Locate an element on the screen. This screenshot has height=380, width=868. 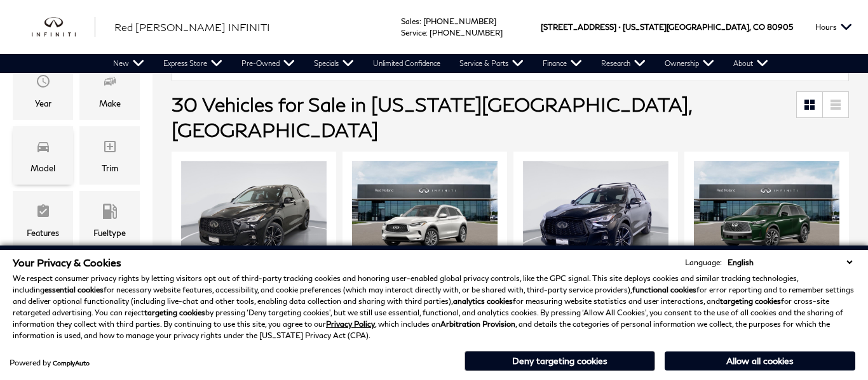
a: ComplyAuto is located at coordinates (71, 363).